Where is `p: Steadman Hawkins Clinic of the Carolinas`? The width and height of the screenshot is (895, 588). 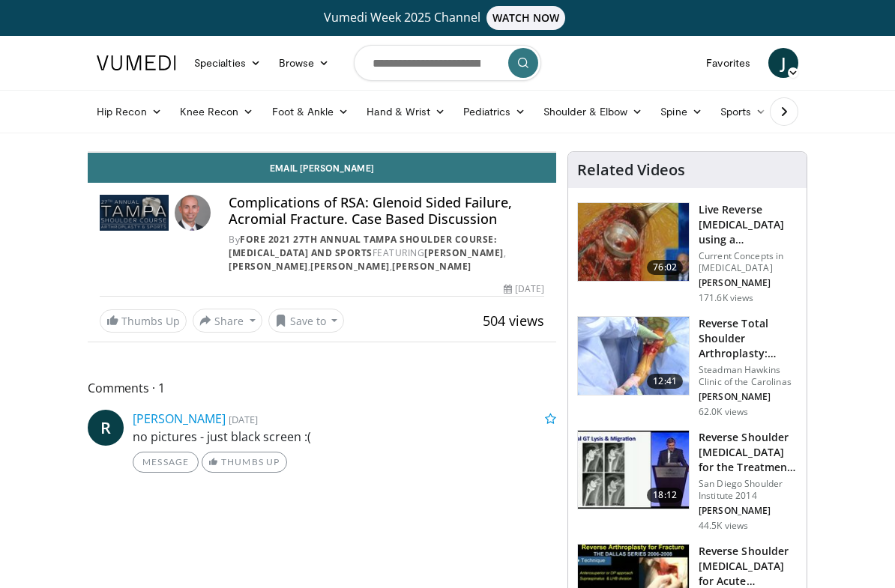
p: Steadman Hawkins Clinic of the Carolinas is located at coordinates (748, 376).